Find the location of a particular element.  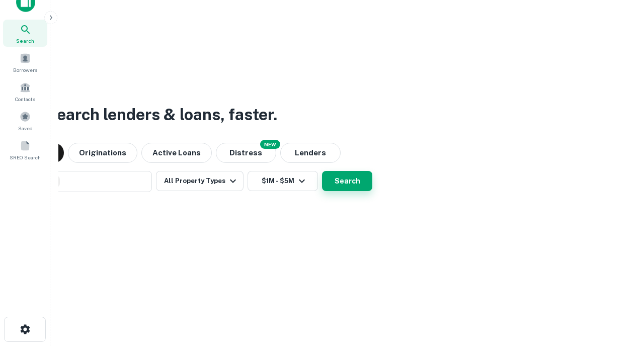

span: Contacts is located at coordinates (25, 99).